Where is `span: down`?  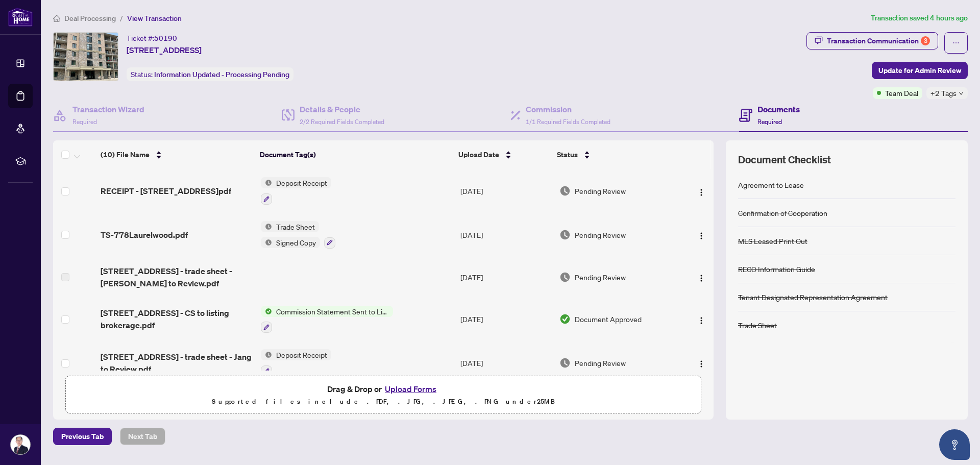
span: down is located at coordinates (961, 93).